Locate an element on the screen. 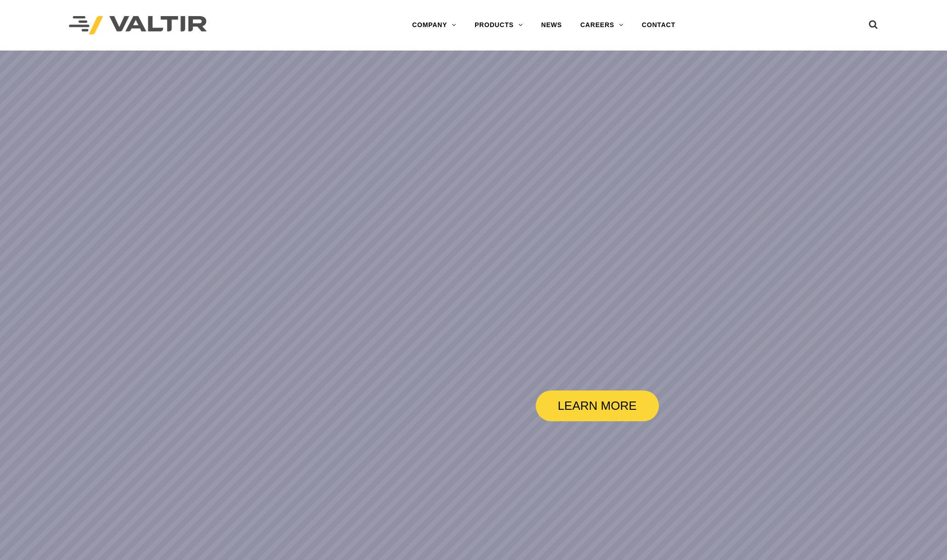  a: LEARN MORE is located at coordinates (597, 405).